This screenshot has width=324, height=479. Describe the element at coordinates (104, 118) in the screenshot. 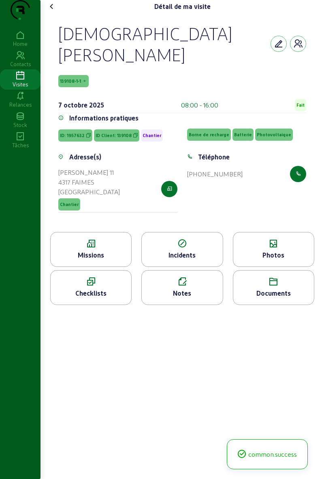

I see `div: Informations pratiques` at that location.